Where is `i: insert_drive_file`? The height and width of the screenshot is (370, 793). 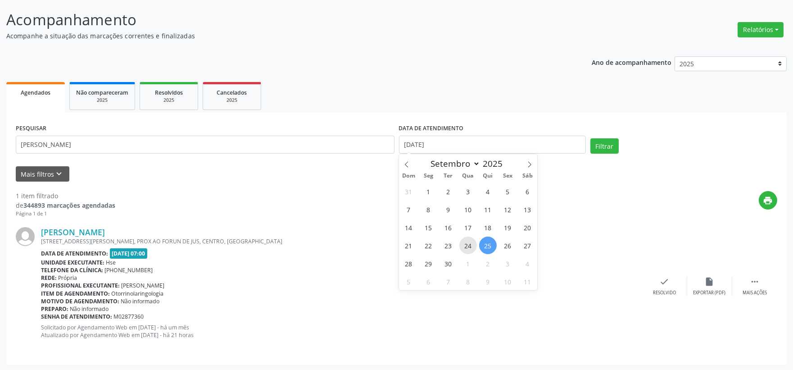 i: insert_drive_file is located at coordinates (710, 281).